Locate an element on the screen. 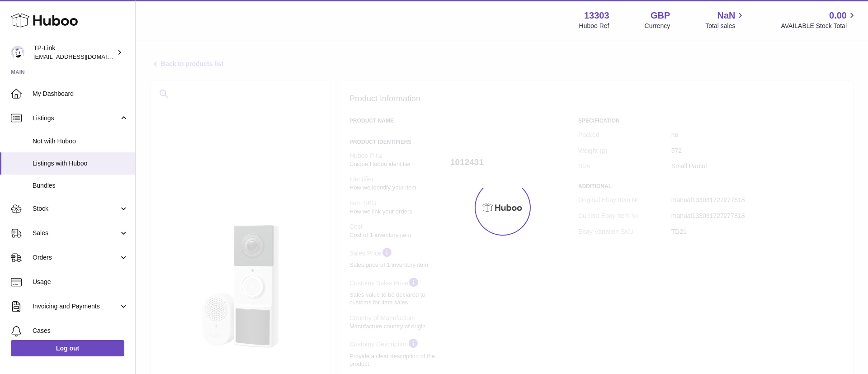 This screenshot has height=374, width=868. img: internalAdmin-13303@internal.huboo.com is located at coordinates (18, 52).